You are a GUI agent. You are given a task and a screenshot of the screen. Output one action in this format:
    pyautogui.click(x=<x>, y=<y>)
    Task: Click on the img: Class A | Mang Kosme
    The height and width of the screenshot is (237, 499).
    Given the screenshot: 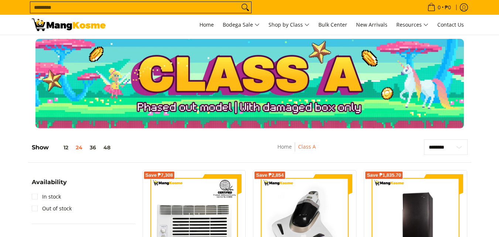 What is the action you would take?
    pyautogui.click(x=69, y=25)
    